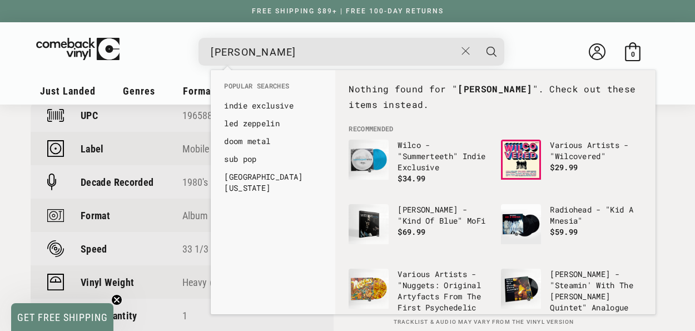 The height and width of the screenshot is (331, 695). What do you see at coordinates (95, 215) in the screenshot?
I see `p: Format` at bounding box center [95, 215].